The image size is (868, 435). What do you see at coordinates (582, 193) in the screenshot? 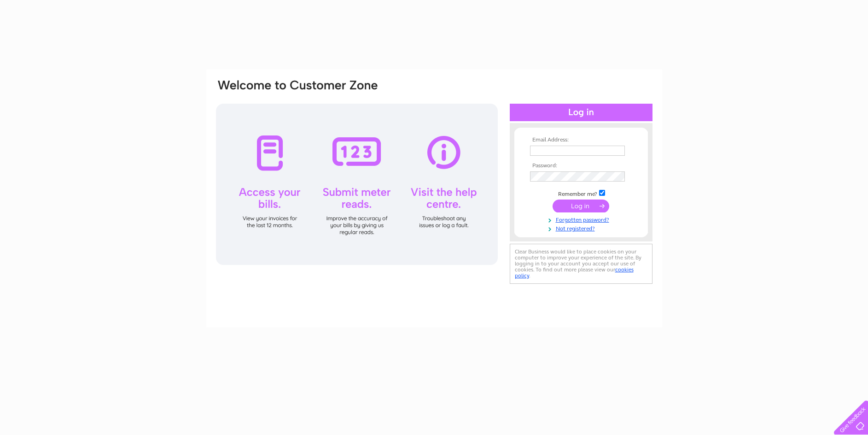
I see `td: Remember me?` at bounding box center [582, 193].